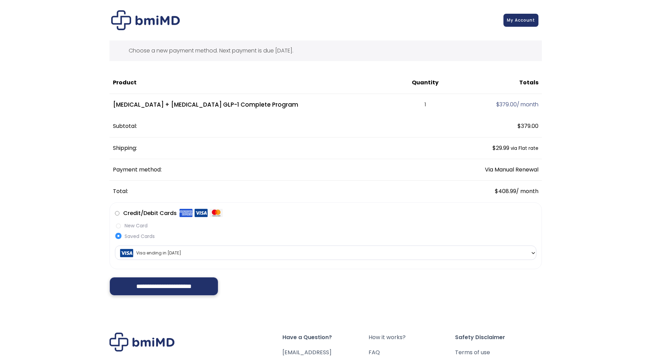 Image resolution: width=651 pixels, height=358 pixels. Describe the element at coordinates (146, 20) in the screenshot. I see `div: Checkout` at that location.